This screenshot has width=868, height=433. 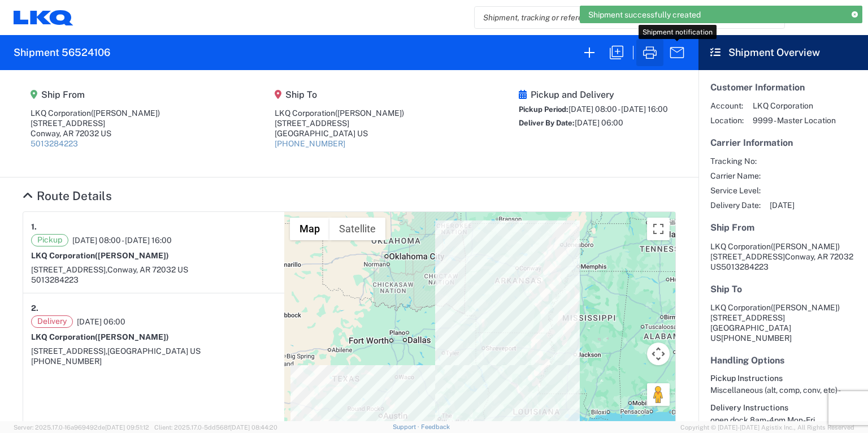 I want to click on span: Pickup Period:, so click(x=544, y=109).